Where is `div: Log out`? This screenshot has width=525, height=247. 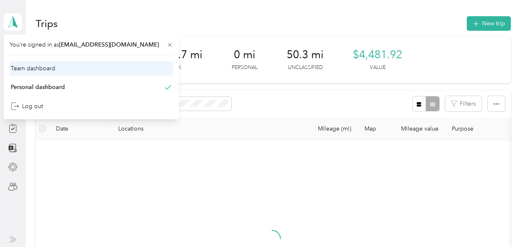
div: Log out is located at coordinates (27, 106).